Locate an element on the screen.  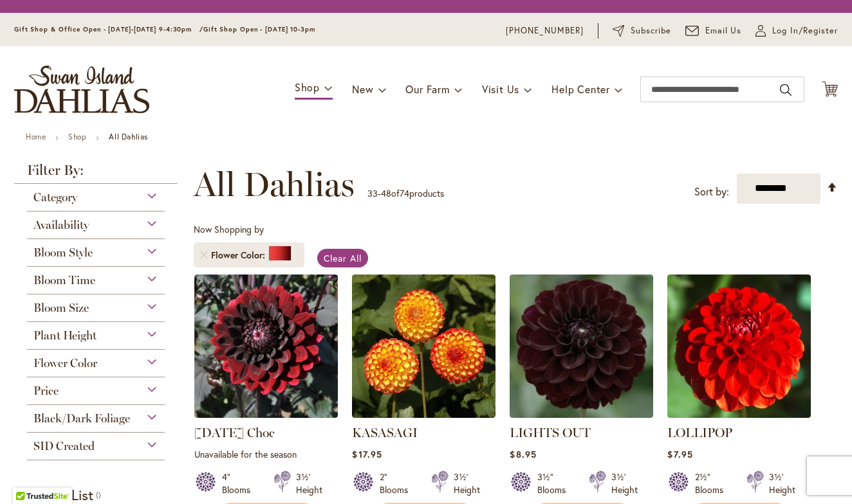
span: Help Center is located at coordinates (581, 89).